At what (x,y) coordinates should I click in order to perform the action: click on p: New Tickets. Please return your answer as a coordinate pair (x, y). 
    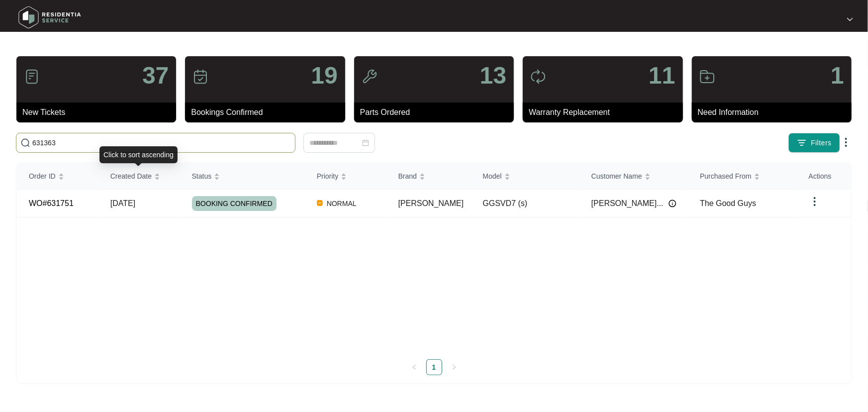
    Looking at the image, I should click on (99, 112).